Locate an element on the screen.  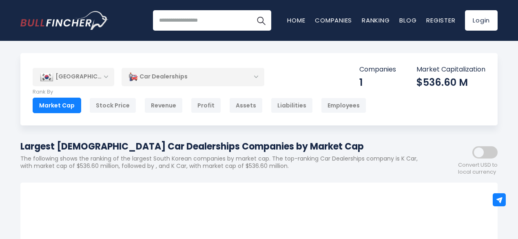
div: Employees is located at coordinates (344, 105).